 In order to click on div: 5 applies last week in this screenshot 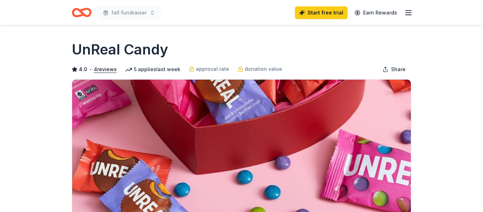, I will do `click(153, 69)`.